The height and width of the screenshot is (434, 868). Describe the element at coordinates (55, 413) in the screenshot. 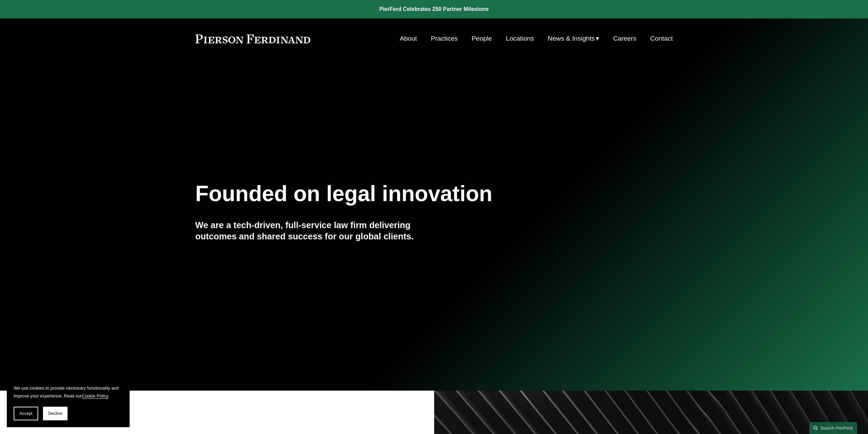

I see `button: Decline` at that location.